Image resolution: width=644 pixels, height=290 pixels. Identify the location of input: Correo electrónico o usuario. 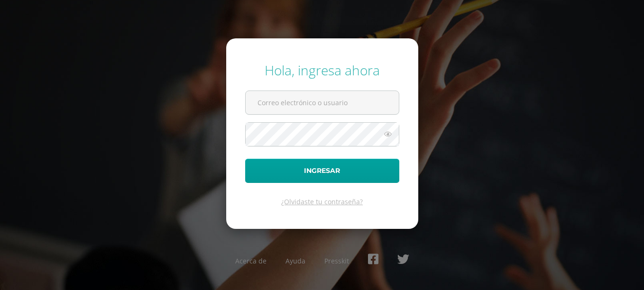
(322, 102).